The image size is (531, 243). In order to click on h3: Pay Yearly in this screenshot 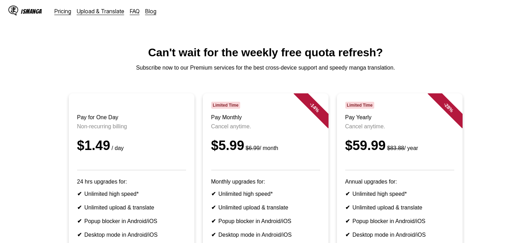, I will do `click(400, 117)`.